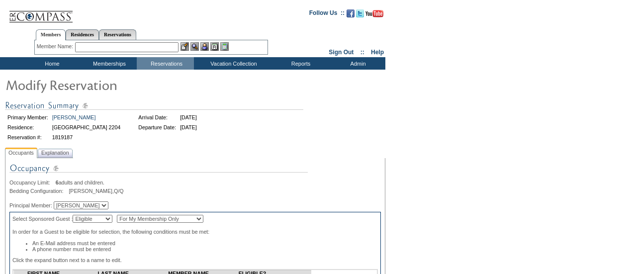  What do you see at coordinates (374, 13) in the screenshot?
I see `img: Subscribe to our YouTube Channel` at bounding box center [374, 13].